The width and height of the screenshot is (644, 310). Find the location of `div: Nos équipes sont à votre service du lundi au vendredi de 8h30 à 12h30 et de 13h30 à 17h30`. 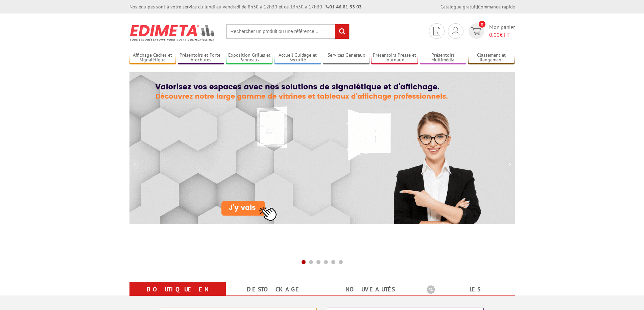

div: Nos équipes sont à votre service du lundi au vendredi de 8h30 à 12h30 et de 13h30 à 17h30 is located at coordinates (246, 7).